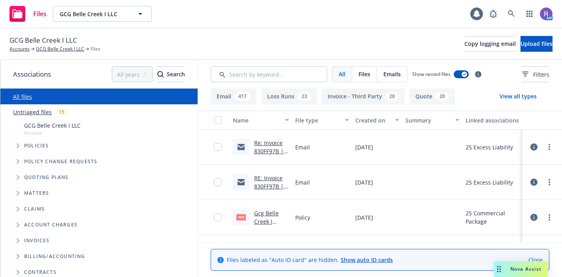  What do you see at coordinates (310, 260) in the screenshot?
I see `span: Files labeled as "Auto ID card" are hidden.` at bounding box center [310, 260].